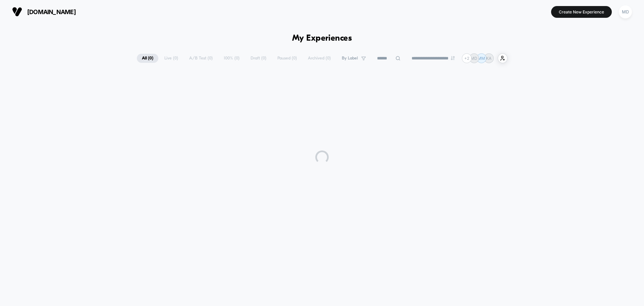 The image size is (644, 306). Describe the element at coordinates (350, 58) in the screenshot. I see `span: By Label` at that location.